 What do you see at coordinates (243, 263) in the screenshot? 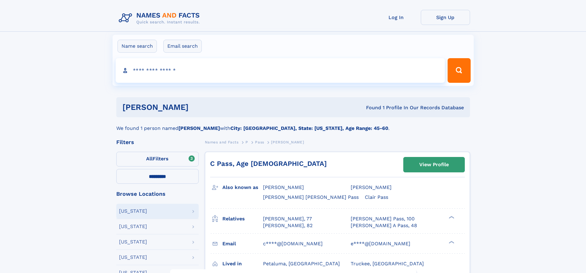
I see `h3: Lived in` at bounding box center [243, 263].